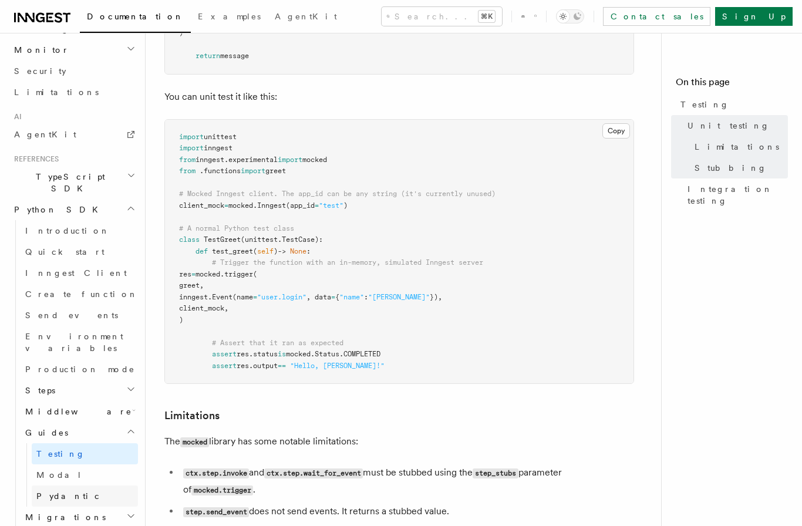 The height and width of the screenshot is (526, 802). I want to click on span: References, so click(34, 159).